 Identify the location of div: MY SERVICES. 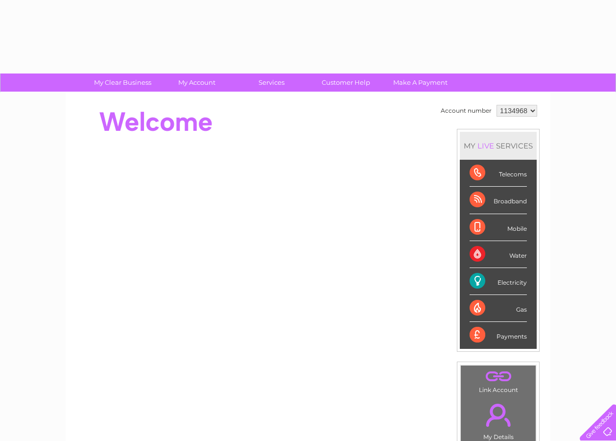
(498, 145).